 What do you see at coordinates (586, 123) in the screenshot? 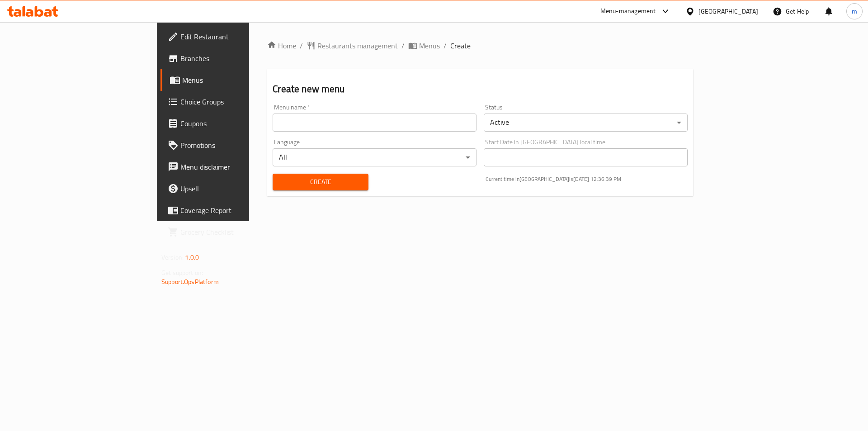
I see `div: Active` at bounding box center [586, 123].